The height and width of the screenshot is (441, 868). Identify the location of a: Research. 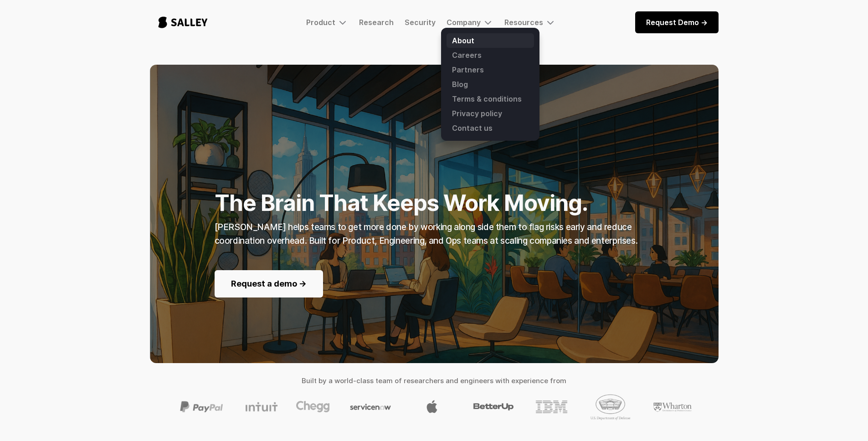
(376, 23).